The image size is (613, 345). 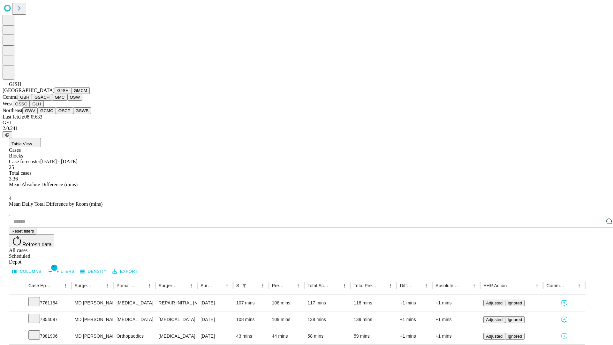 I want to click on div: Surgery Name, so click(x=168, y=285).